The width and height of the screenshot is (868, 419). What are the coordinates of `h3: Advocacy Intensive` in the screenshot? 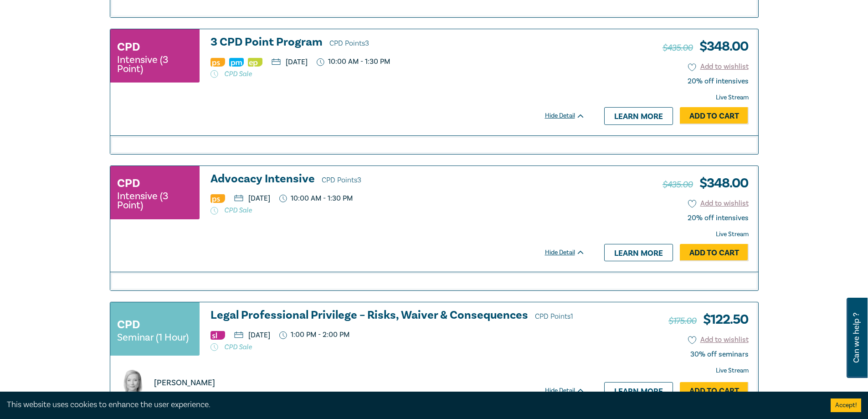 It's located at (398, 180).